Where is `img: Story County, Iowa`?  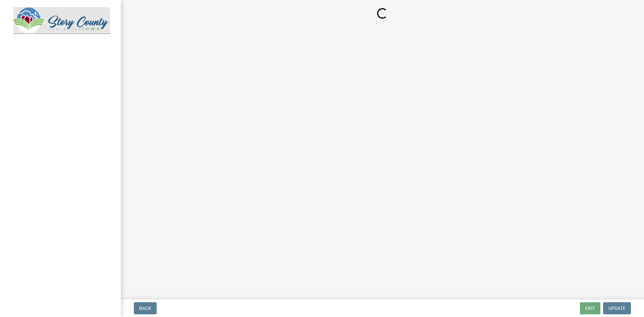 img: Story County, Iowa is located at coordinates (62, 20).